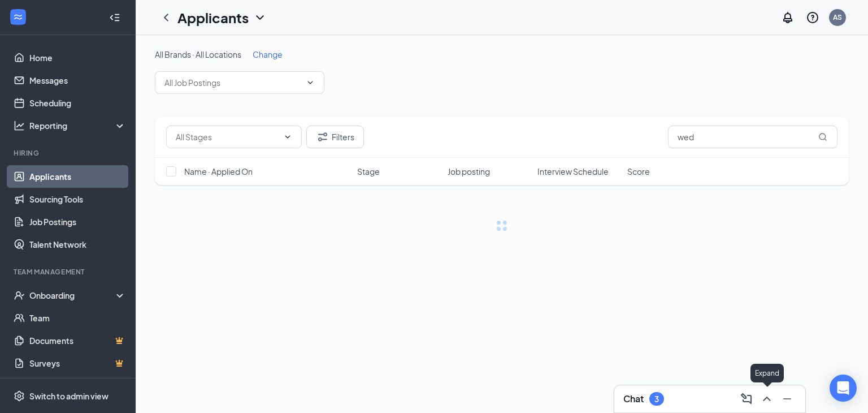  What do you see at coordinates (657, 398) in the screenshot?
I see `div: 3` at bounding box center [657, 398].